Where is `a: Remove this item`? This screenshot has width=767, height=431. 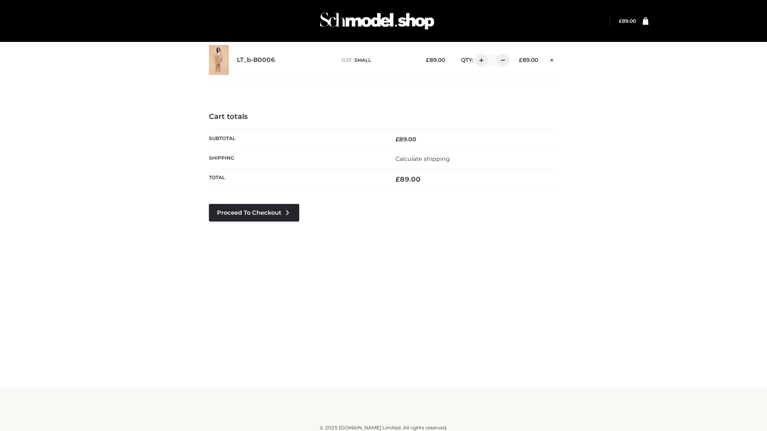
a: Remove this item is located at coordinates (552, 59).